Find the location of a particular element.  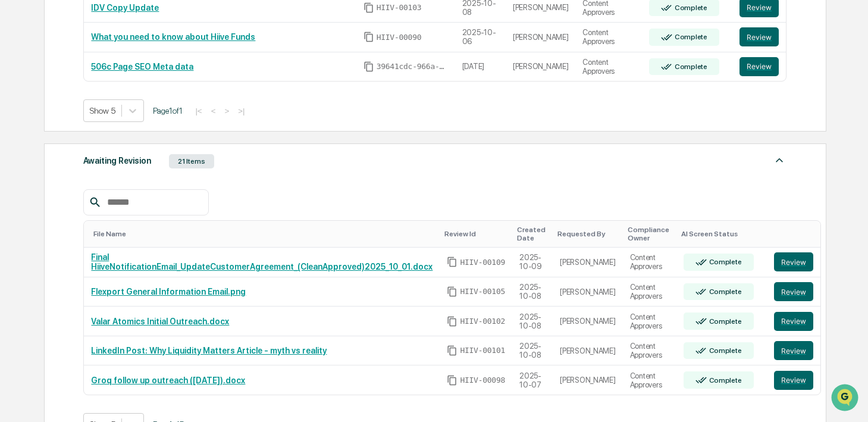

span: HIIV-00102 is located at coordinates (483, 321).